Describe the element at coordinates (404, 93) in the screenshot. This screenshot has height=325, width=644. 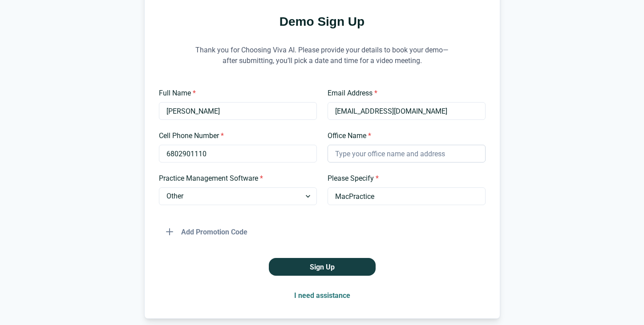
I see `label: Email Address` at that location.